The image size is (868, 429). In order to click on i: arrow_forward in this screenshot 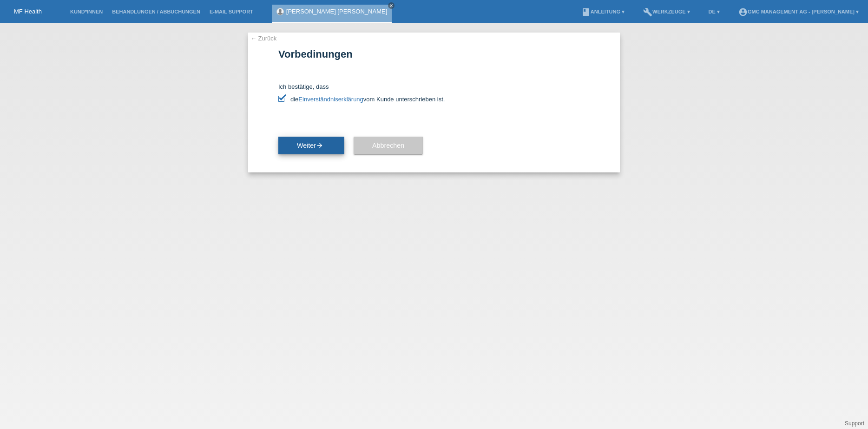, I will do `click(320, 145)`.